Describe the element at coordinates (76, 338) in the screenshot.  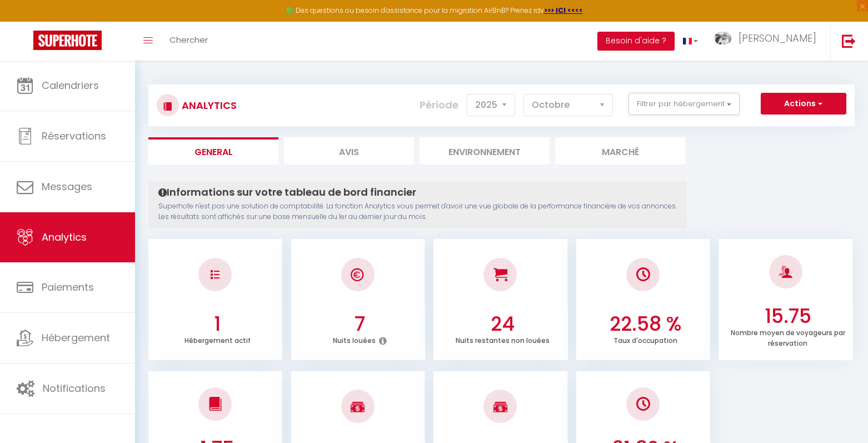
I see `span: Hébergement` at that location.